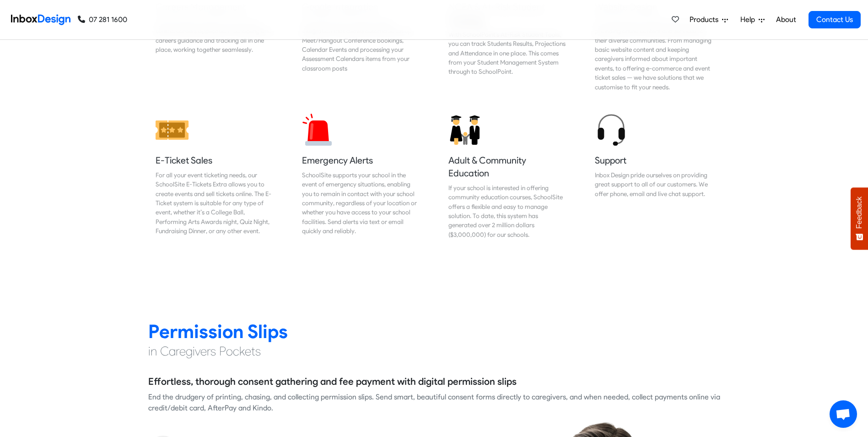  I want to click on a: Support Inbox Design pride ourselves on providing great support to all of our customers. We offer..., so click(654, 176).